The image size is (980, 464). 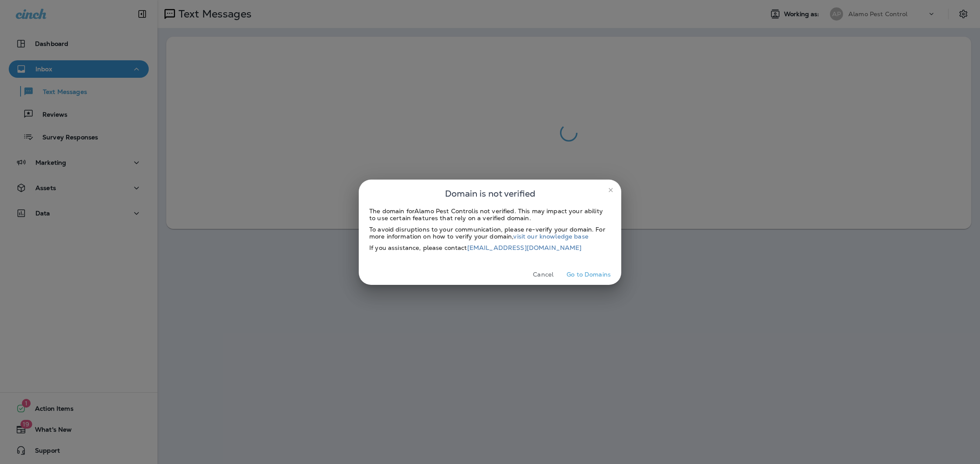 What do you see at coordinates (542, 275) in the screenshot?
I see `button: Cancel` at bounding box center [542, 275].